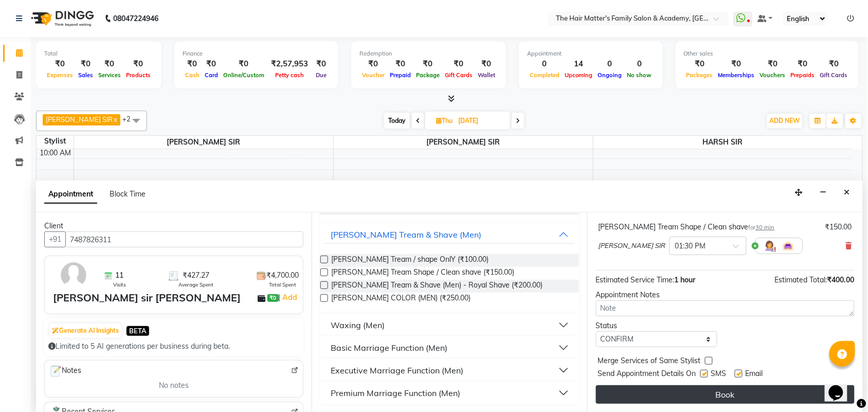  I want to click on div: Waxing (Men), so click(357, 325).